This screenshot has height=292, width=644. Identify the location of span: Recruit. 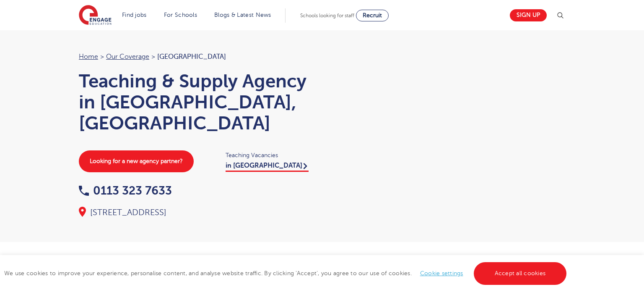
(372, 15).